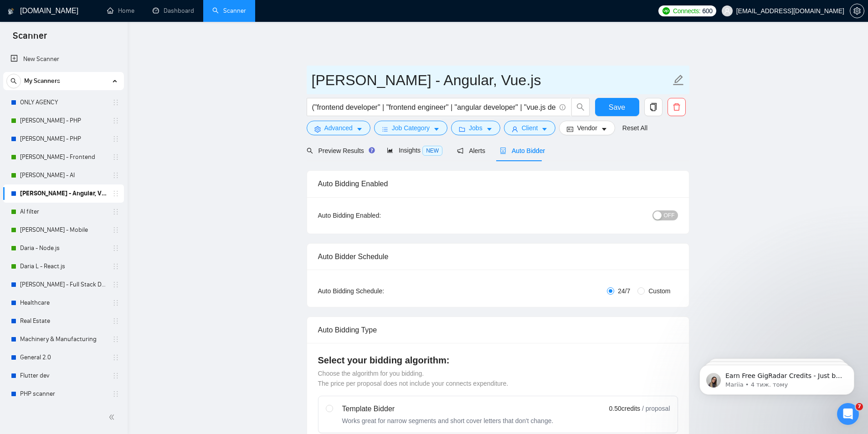  I want to click on span: My Scanners, so click(42, 81).